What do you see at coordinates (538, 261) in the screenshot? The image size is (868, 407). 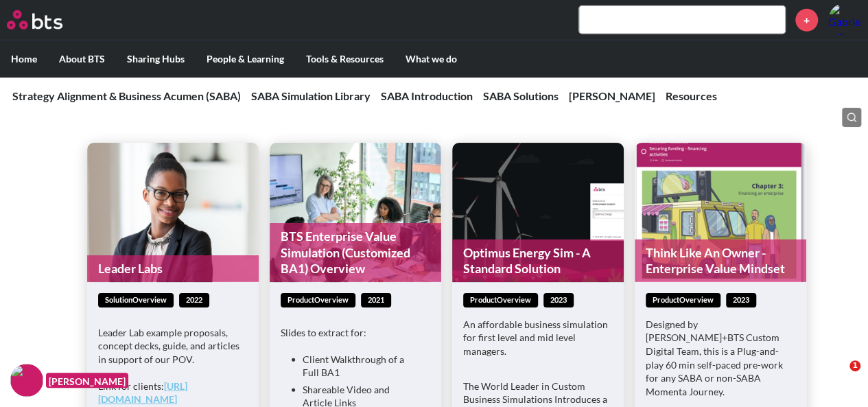 I see `a: Optimus Energy Sim - A Standard Solution` at bounding box center [538, 261].